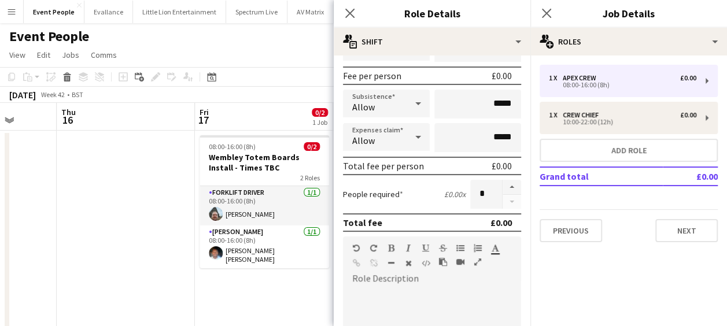 Image resolution: width=727 pixels, height=326 pixels. Describe the element at coordinates (204, 112) in the screenshot. I see `span: Fri` at that location.